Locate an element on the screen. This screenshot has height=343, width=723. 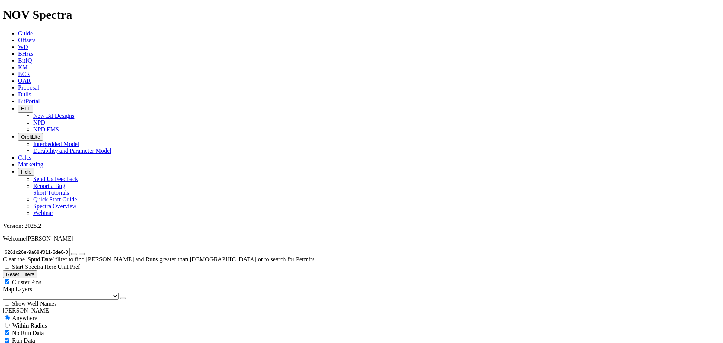
a: Interbedded Model is located at coordinates (56, 144).